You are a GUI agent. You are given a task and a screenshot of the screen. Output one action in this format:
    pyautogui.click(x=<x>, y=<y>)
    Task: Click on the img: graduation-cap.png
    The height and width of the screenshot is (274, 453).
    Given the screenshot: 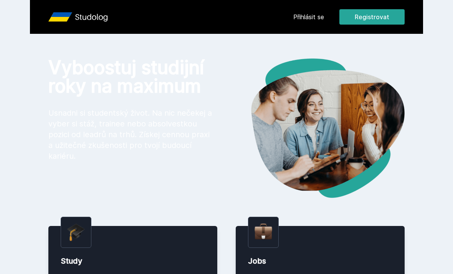 What is the action you would take?
    pyautogui.click(x=76, y=232)
    